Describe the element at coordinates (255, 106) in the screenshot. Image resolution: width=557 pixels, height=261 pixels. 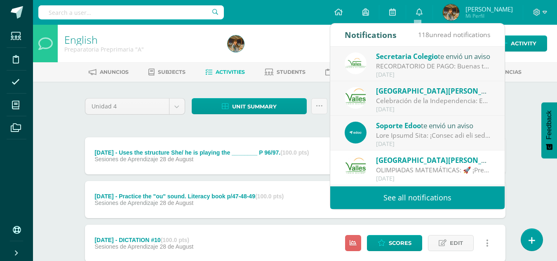
I see `span: Unit summary` at that location.